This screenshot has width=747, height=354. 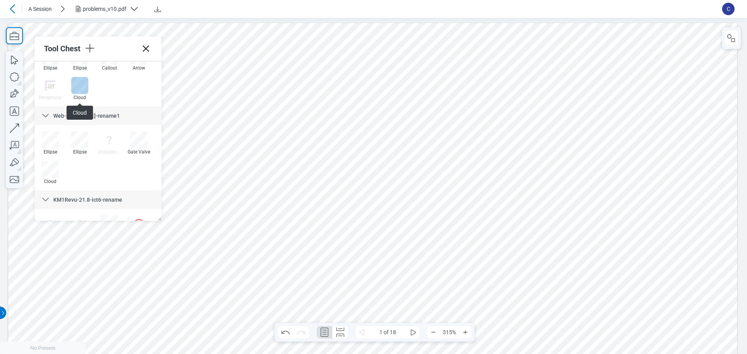 I want to click on button: Redo, so click(x=301, y=333).